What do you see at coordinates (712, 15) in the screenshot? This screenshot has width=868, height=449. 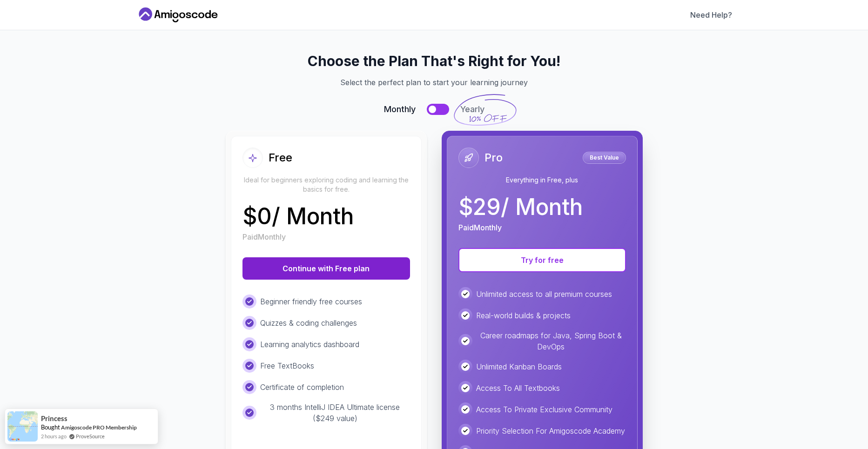 I see `a: Need Help?` at bounding box center [712, 15].